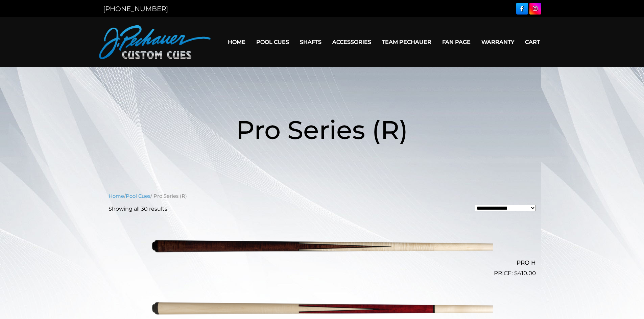  Describe the element at coordinates (322, 130) in the screenshot. I see `span: Pro Series (R)` at that location.